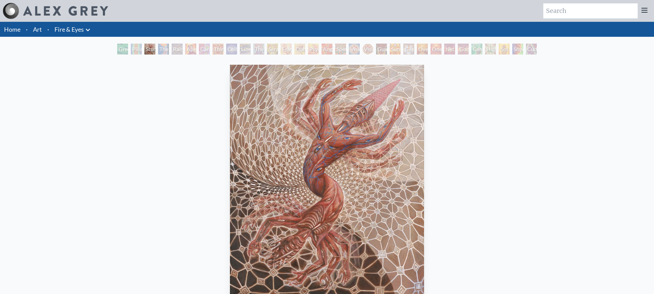 The height and width of the screenshot is (294, 654). What do you see at coordinates (313, 49) in the screenshot?
I see `div: Psychomicrograph of a Fractal Paisley Cherub Feather Tip` at bounding box center [313, 49].